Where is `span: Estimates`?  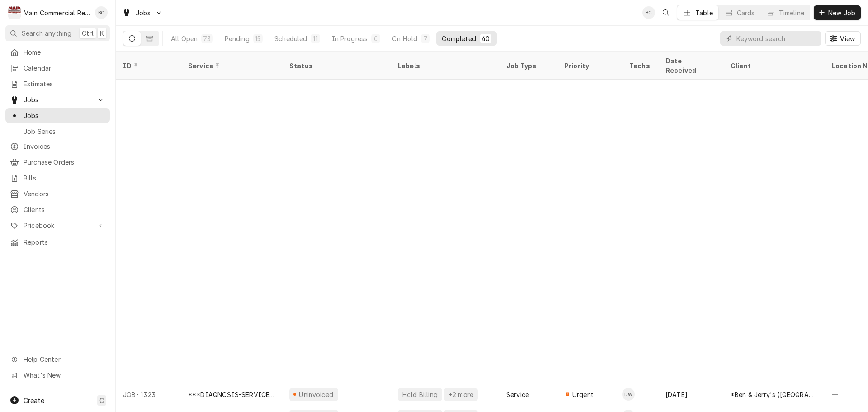 span: Estimates is located at coordinates (64, 84).